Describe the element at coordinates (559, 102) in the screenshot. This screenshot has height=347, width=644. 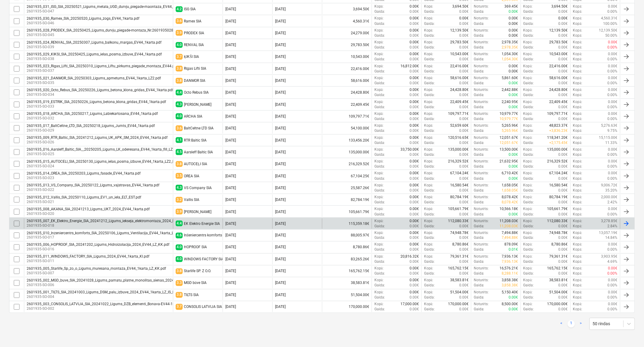
I see `p: 22,409.45€` at that location.